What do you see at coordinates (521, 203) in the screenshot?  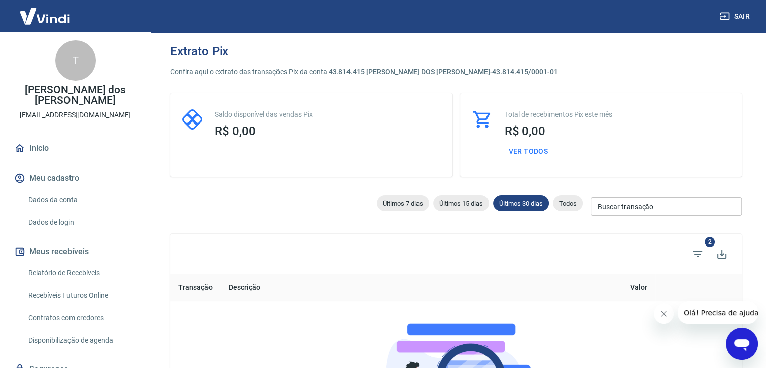 I see `div: Últimos 30 dias` at bounding box center [521, 203].